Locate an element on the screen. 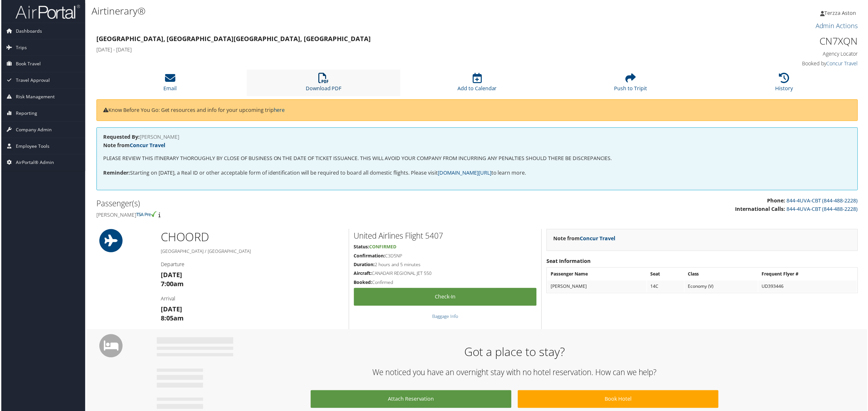  span: Company Admin is located at coordinates (32, 130).